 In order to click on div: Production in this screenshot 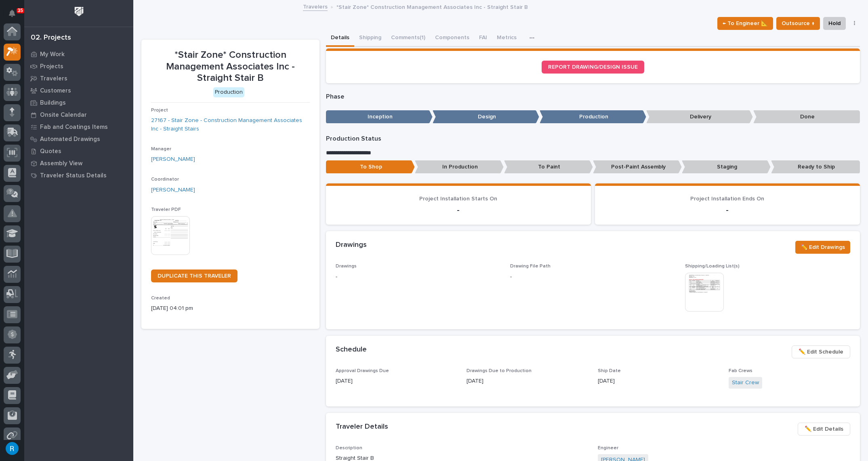, I will do `click(229, 92)`.